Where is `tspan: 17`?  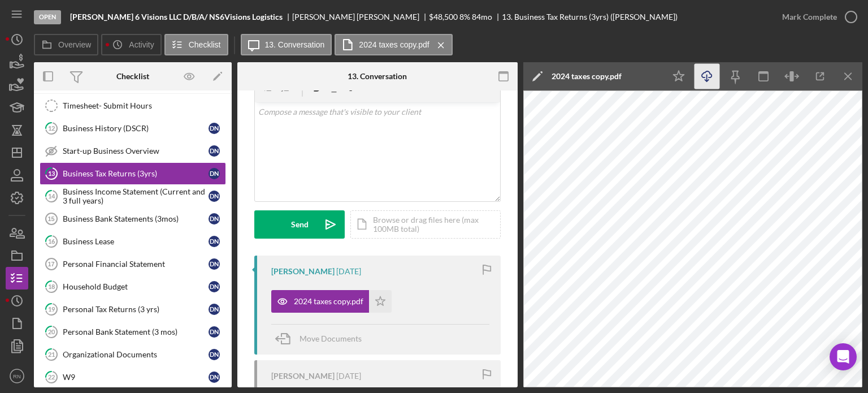 tspan: 17 is located at coordinates (51, 264).